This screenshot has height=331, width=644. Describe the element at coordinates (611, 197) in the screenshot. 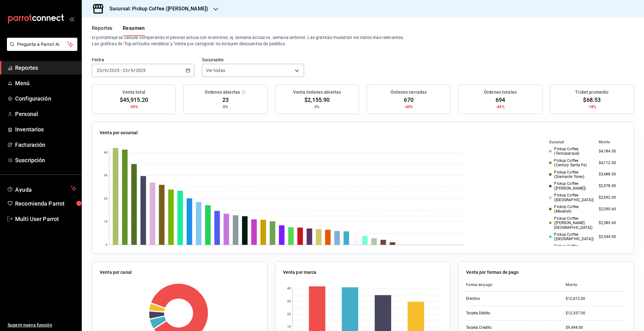

I see `td: $2,692.00` at that location.